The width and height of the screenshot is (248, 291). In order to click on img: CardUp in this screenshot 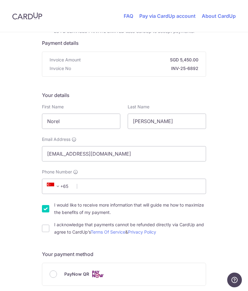, I will do `click(27, 16)`.